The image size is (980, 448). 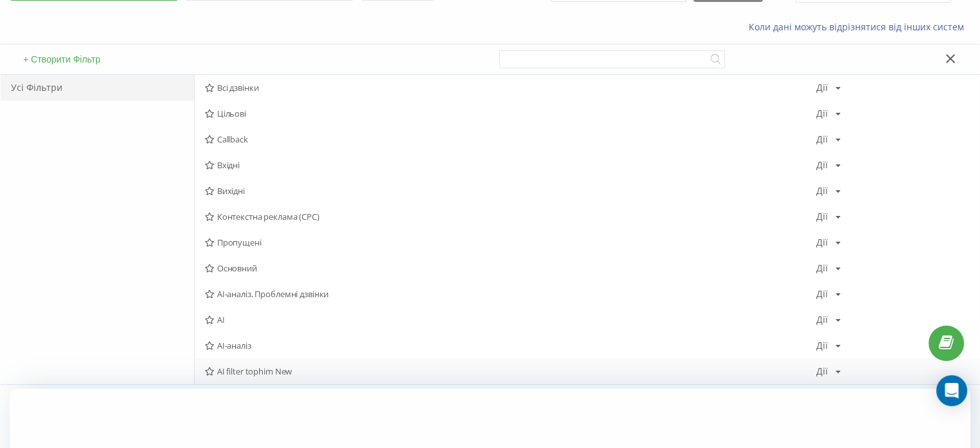 I want to click on button: + Створити Фільтр, so click(x=62, y=59).